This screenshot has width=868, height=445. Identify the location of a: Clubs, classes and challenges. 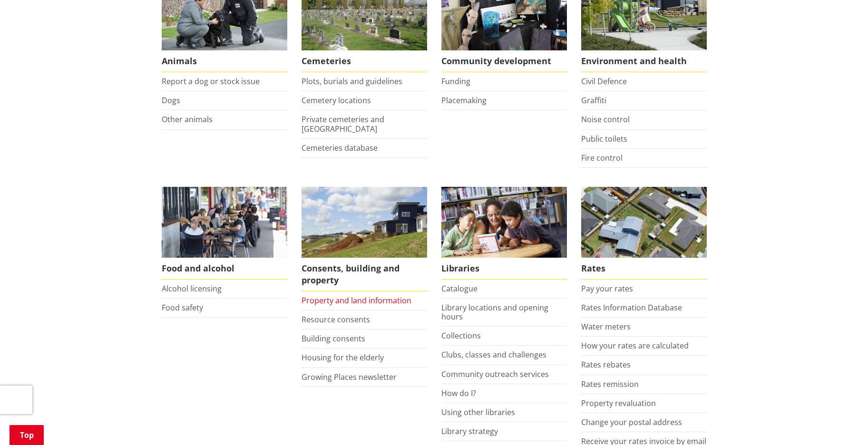
(494, 355).